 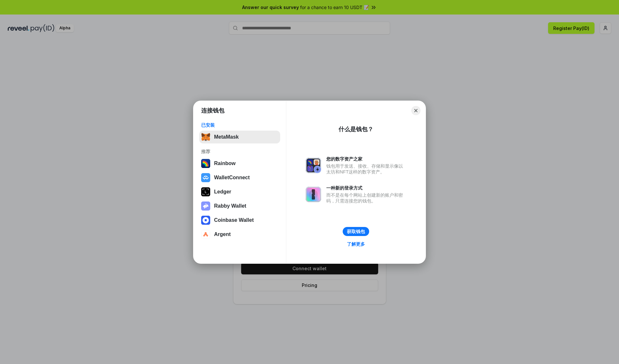 I want to click on div: 了解更多, so click(x=356, y=244).